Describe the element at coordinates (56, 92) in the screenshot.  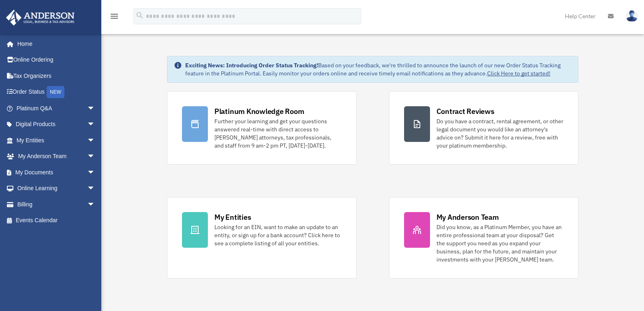
I see `a: Order StatusNEW` at that location.